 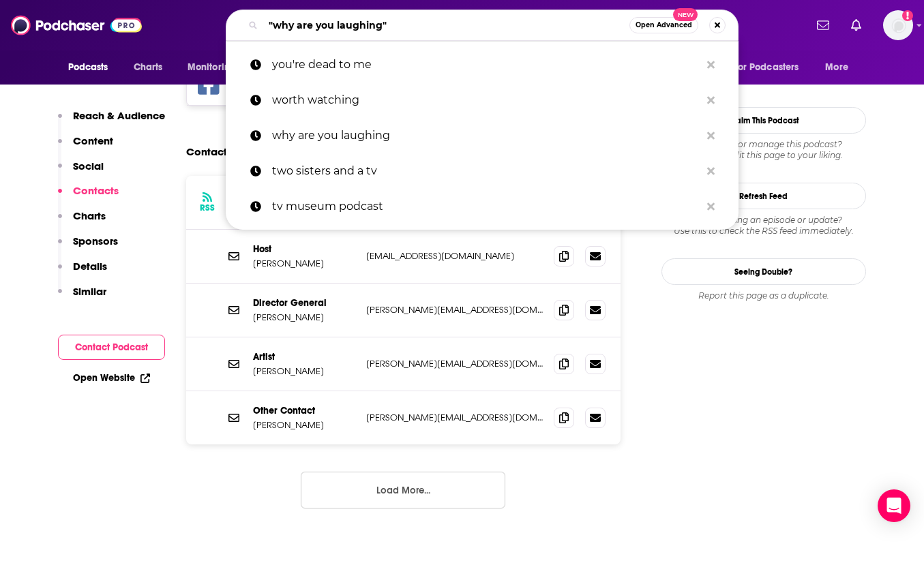 I want to click on p: Other Contact, so click(x=304, y=411).